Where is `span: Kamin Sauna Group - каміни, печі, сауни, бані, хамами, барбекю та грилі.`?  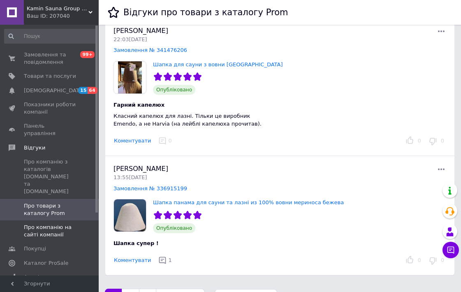
span: Kamin Sauna Group - каміни, печі, сауни, бані, хамами, барбекю та грилі. is located at coordinates (58, 9).